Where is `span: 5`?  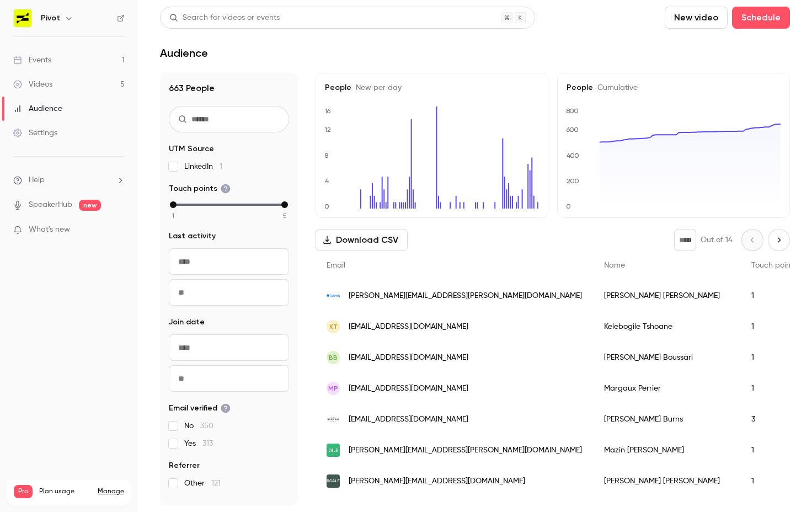
span: 5 is located at coordinates (285, 216).